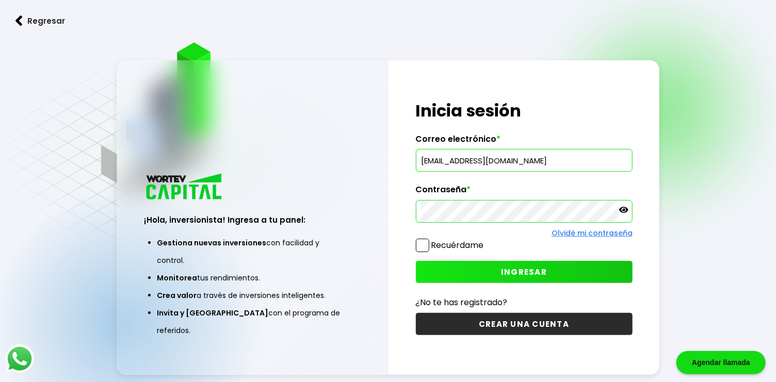 The height and width of the screenshot is (382, 776). What do you see at coordinates (19, 21) in the screenshot?
I see `img: flecha izquierda` at bounding box center [19, 21].